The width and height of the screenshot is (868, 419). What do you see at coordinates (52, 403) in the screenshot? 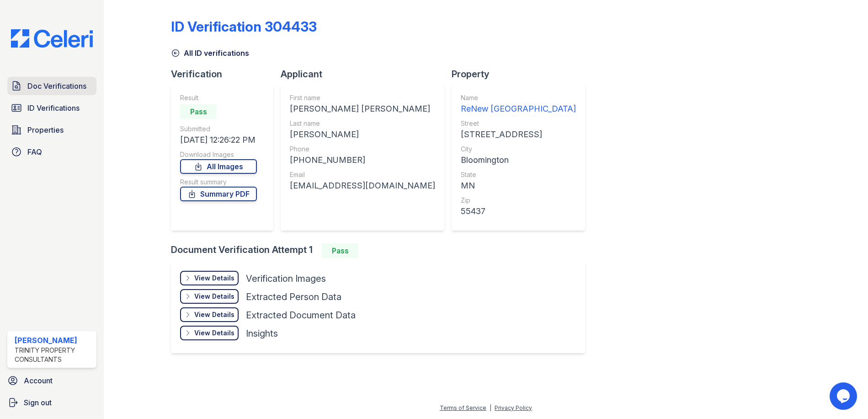
I see `button: Sign out` at bounding box center [52, 403].